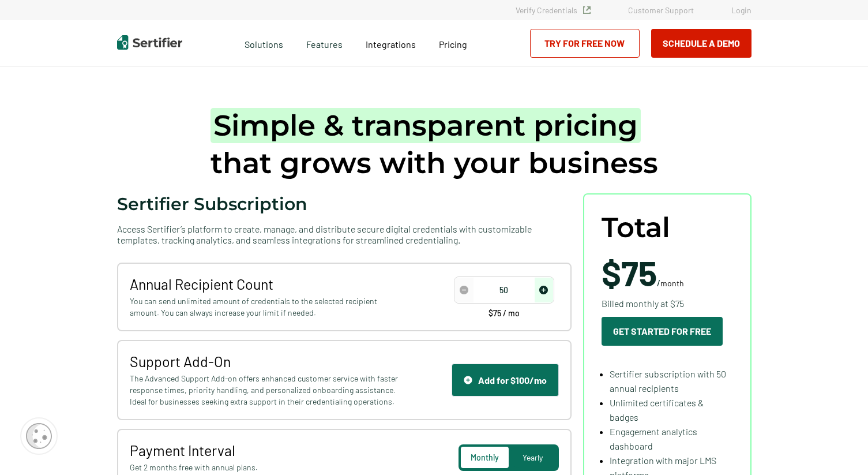 The image size is (868, 475). I want to click on span: Solutions, so click(264, 43).